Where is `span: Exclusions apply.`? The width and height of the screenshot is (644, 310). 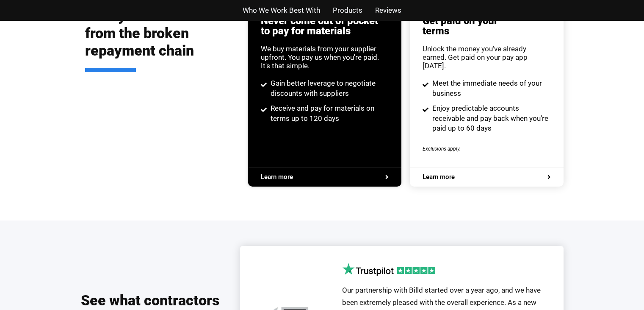
span: Exclusions apply. is located at coordinates (442, 149).